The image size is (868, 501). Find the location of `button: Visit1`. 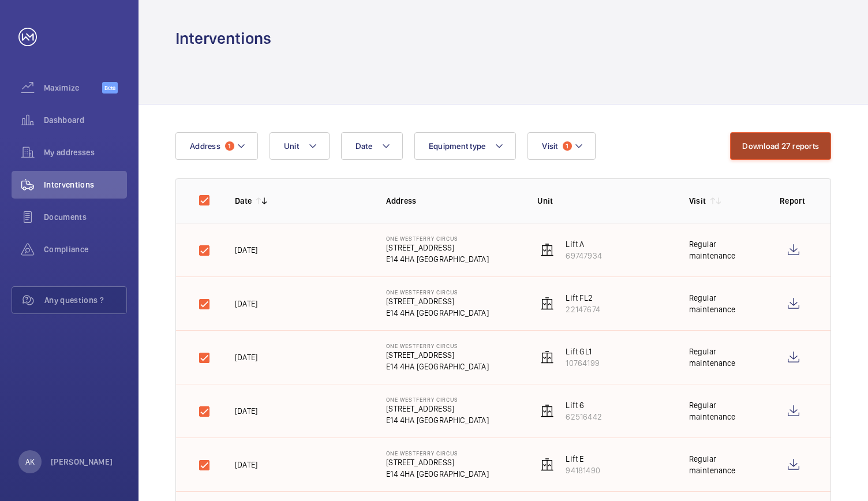

button: Visit1 is located at coordinates (561, 146).